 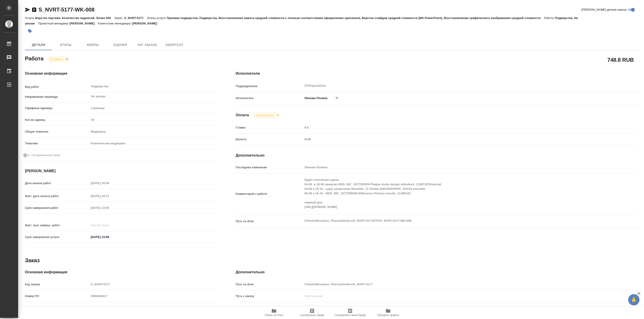 What do you see at coordinates (269, 127) in the screenshot?
I see `p: Ставка` at bounding box center [269, 127].